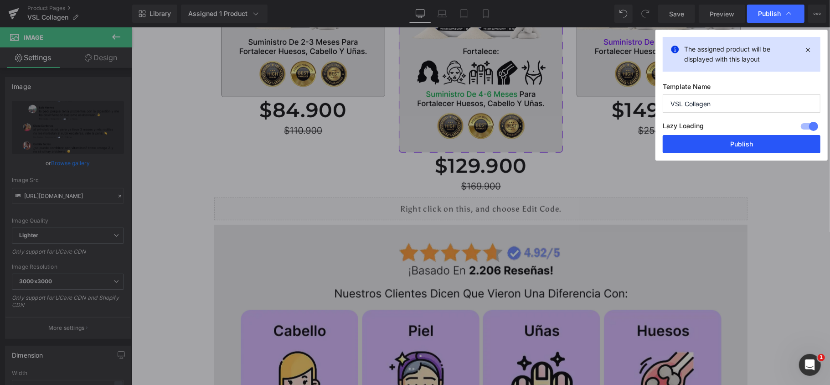 The height and width of the screenshot is (385, 830). Describe the element at coordinates (742, 54) in the screenshot. I see `p: The assigned product will be displayed with this layout` at that location.